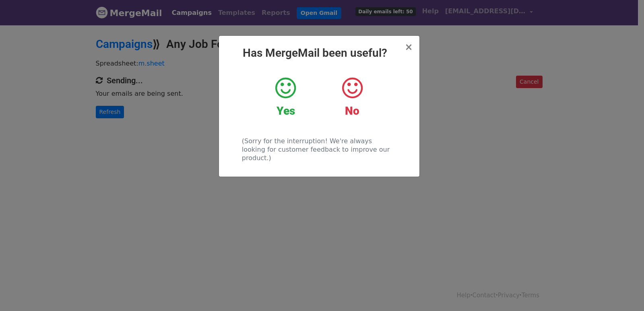  What do you see at coordinates (286, 111) in the screenshot?
I see `strong: Yes` at bounding box center [286, 111].